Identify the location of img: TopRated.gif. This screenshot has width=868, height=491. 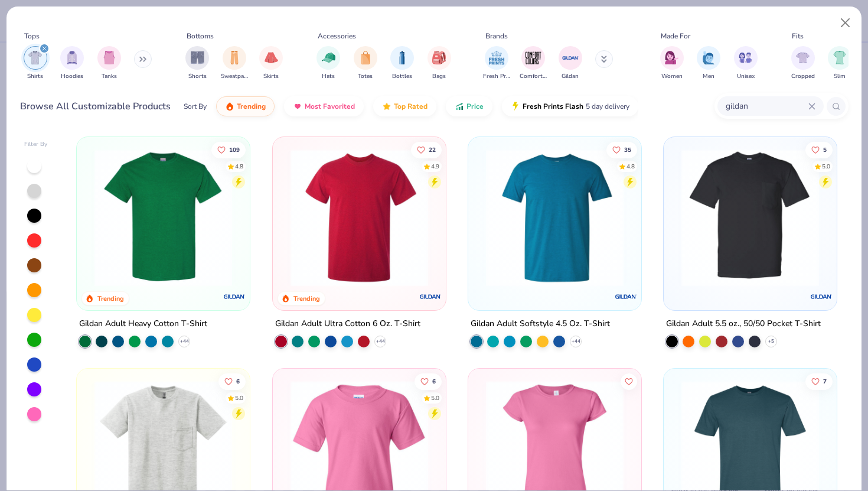
(387, 106).